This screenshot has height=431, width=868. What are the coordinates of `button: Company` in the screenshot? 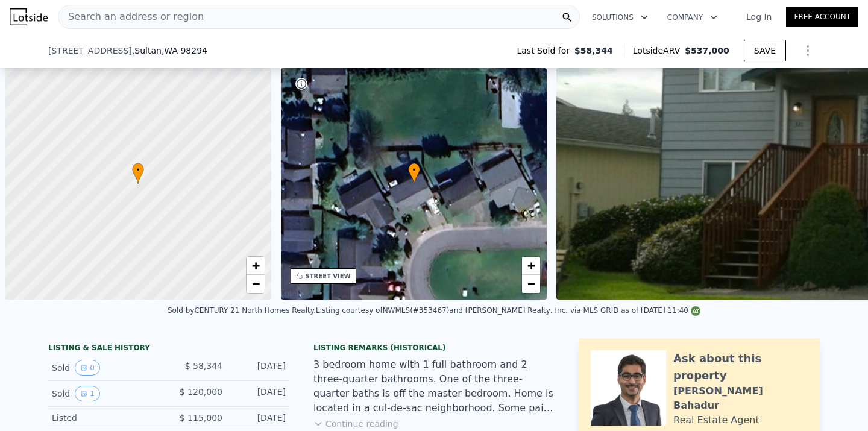 It's located at (692, 17).